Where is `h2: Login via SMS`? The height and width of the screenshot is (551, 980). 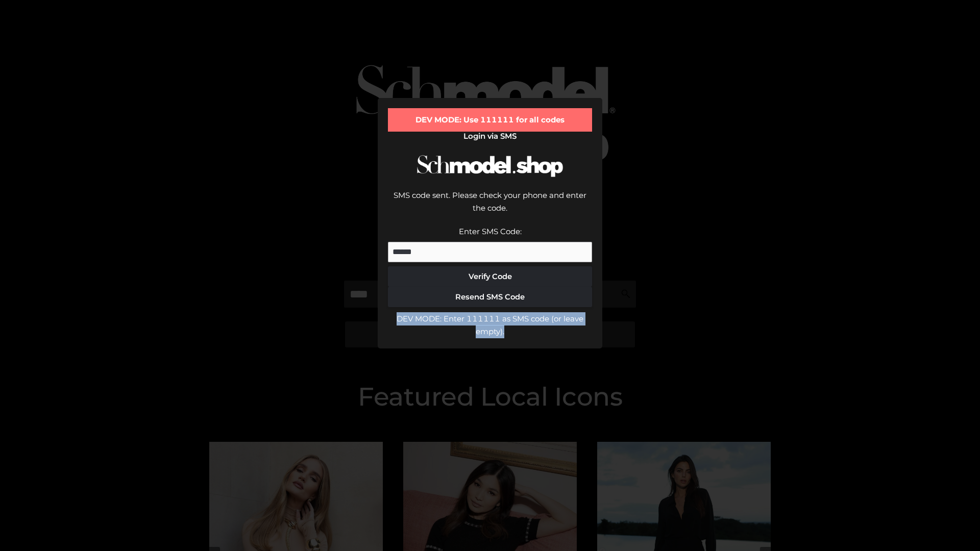
h2: Login via SMS is located at coordinates (490, 136).